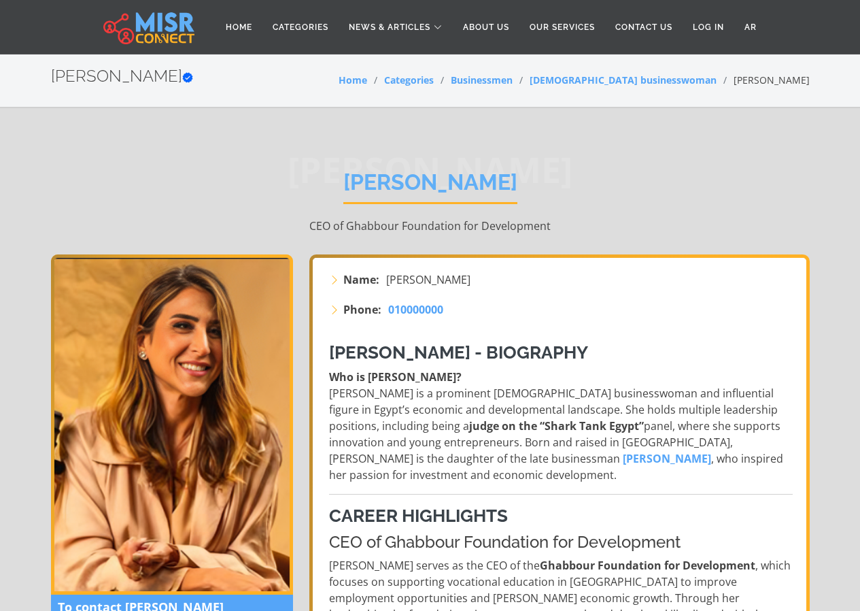  I want to click on a: 010000000, so click(415, 309).